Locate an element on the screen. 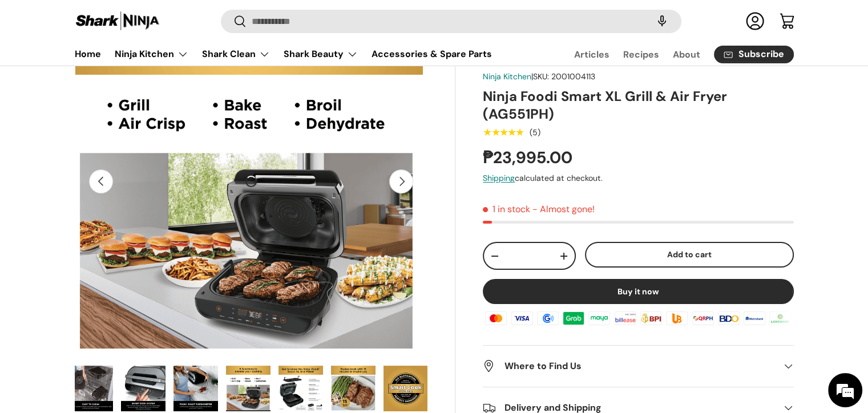 The image size is (868, 413). h1: Ninja Foodi Smart XL Grill & Air Fryer (AG551PH) is located at coordinates (638, 105).